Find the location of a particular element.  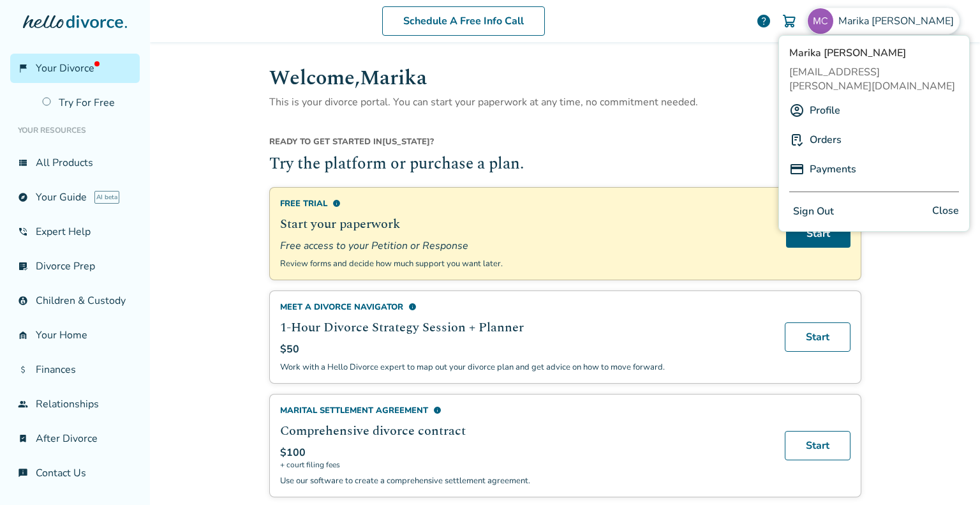

span: attach_money is located at coordinates (23, 370).